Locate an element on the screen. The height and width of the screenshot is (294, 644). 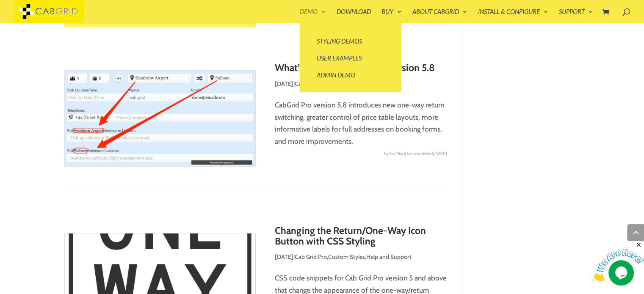
a: Download is located at coordinates (354, 16).